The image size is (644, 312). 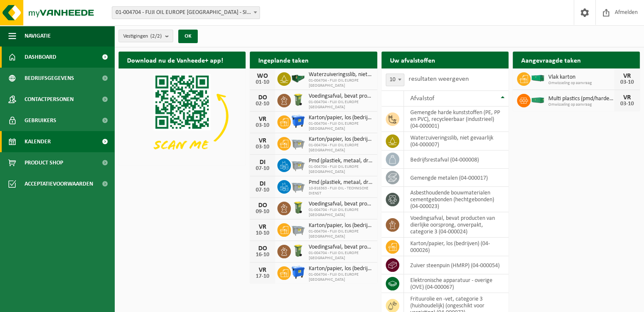 What do you see at coordinates (340, 75) in the screenshot?
I see `span: Waterzuiveringsslib, niet gevaarlijk` at bounding box center [340, 75].